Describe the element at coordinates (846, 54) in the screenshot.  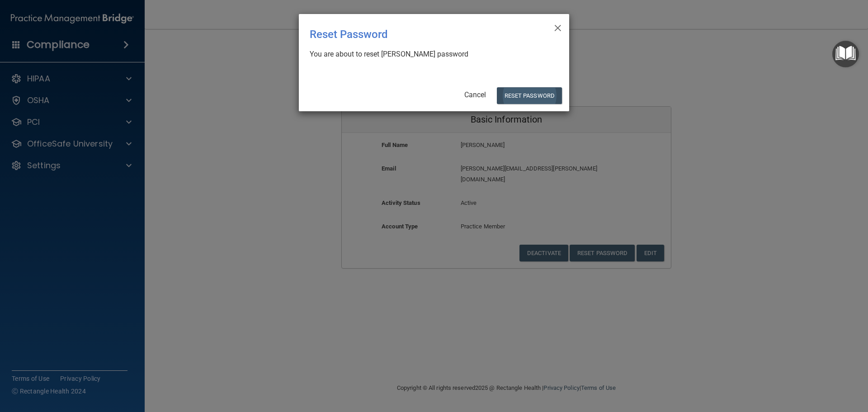
I see `button: Open Resource Center` at that location.